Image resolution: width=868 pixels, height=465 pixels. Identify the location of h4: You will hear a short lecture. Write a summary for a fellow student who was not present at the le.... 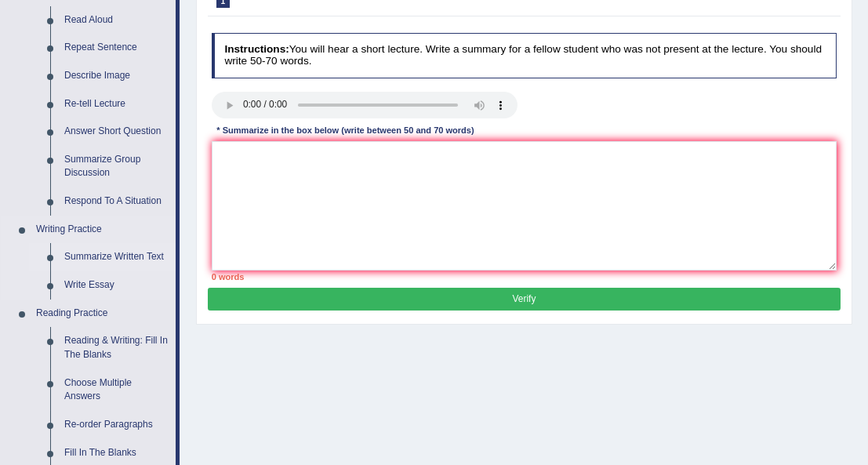
(525, 55).